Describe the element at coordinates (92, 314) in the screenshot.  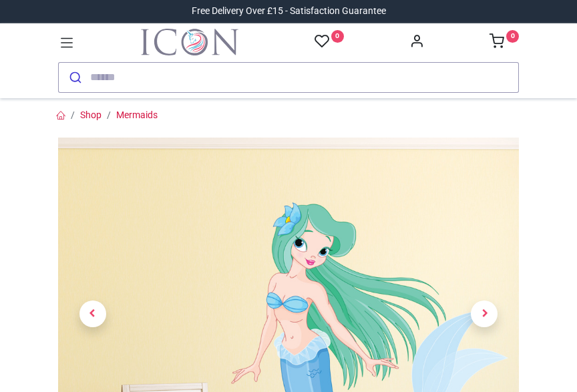
I see `span: Previous` at that location.